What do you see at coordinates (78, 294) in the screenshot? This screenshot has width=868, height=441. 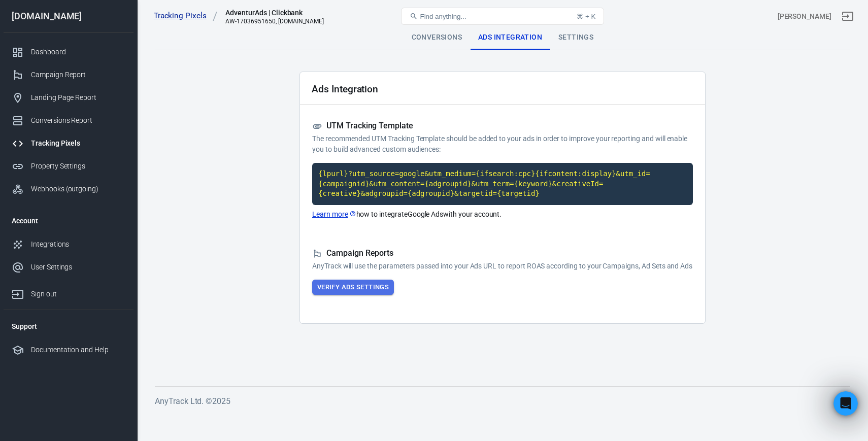 I see `div: Sign out` at bounding box center [78, 294].